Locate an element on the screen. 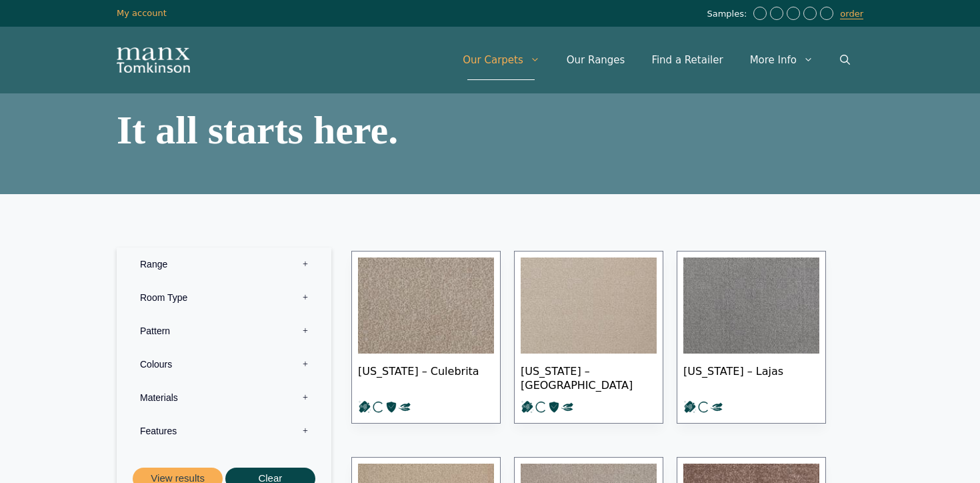 The image size is (980, 483). a: My account is located at coordinates (141, 13).